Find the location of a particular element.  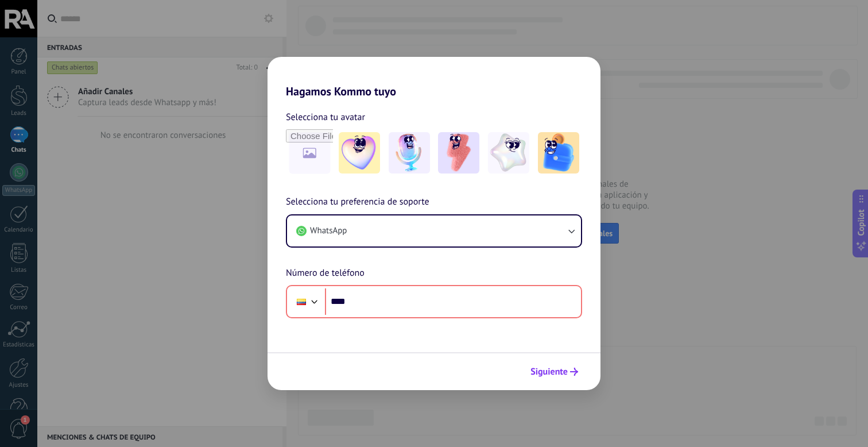

img: -2.jpeg is located at coordinates (409, 153).